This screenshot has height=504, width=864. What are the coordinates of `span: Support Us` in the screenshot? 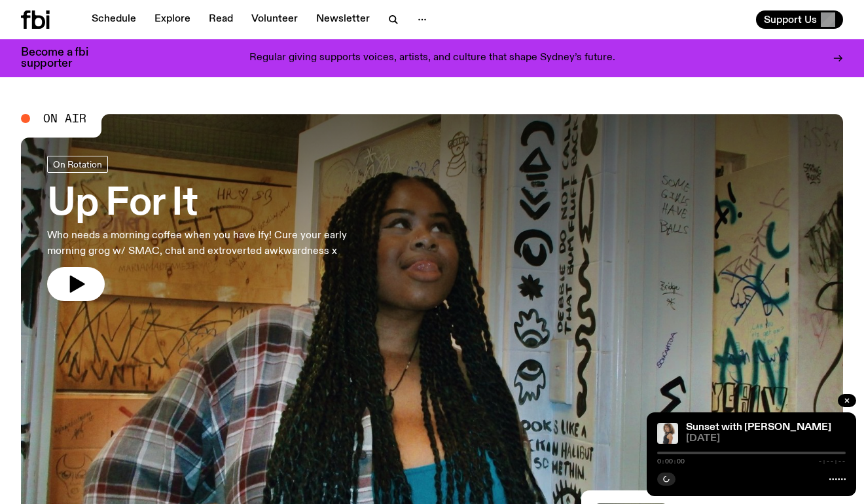 It's located at (790, 19).